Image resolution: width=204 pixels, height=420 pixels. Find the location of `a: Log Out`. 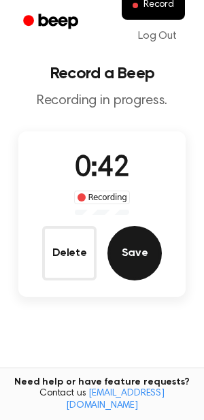

a: Log Out is located at coordinates (157, 36).